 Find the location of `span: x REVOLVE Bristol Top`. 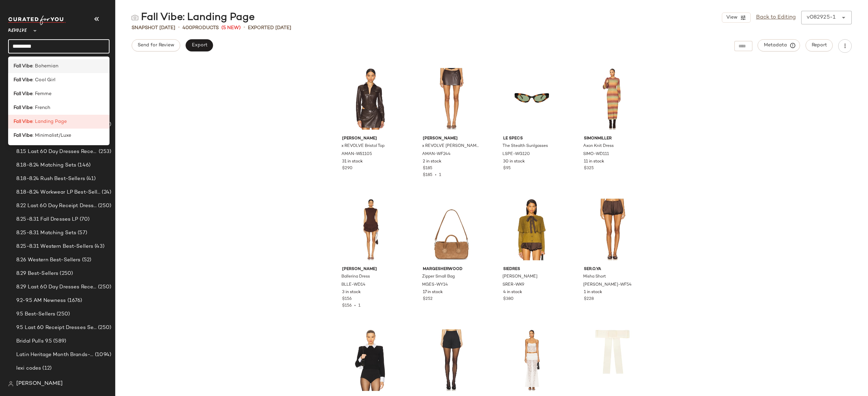

span: x REVOLVE Bristol Top is located at coordinates (363, 146).